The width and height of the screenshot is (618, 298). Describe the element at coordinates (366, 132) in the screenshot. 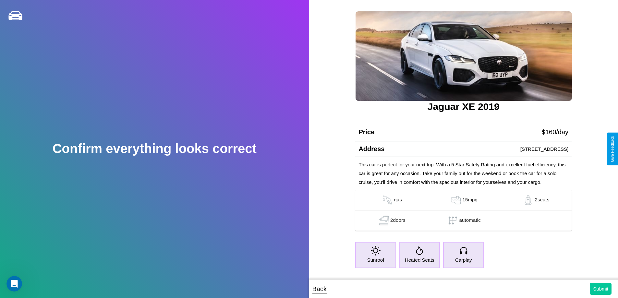

I see `h4: Price` at that location.